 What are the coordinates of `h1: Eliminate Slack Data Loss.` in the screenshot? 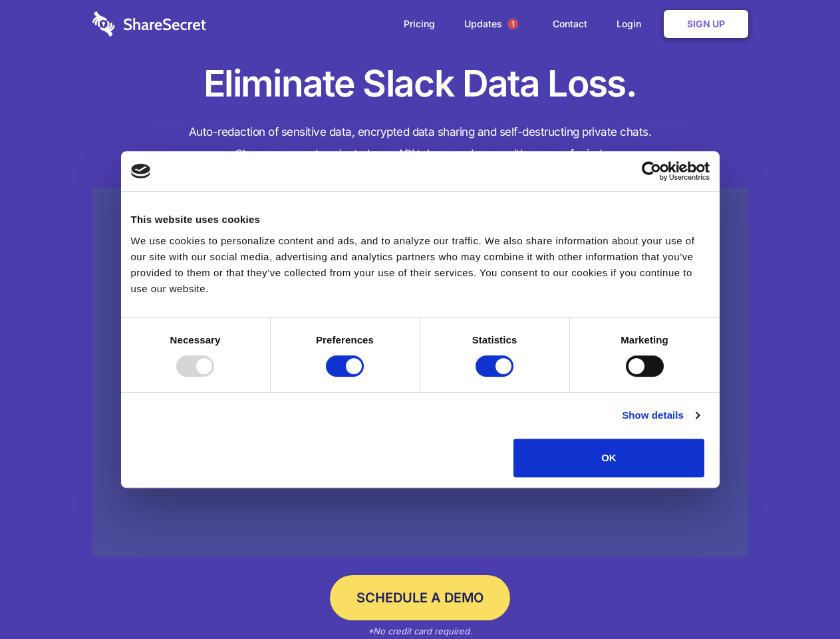 It's located at (421, 84).